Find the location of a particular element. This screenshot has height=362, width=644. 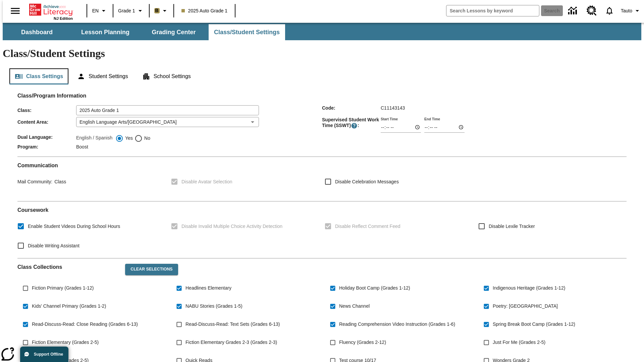

span: Holiday Boot Camp (Grades 1-12) is located at coordinates (375, 288).